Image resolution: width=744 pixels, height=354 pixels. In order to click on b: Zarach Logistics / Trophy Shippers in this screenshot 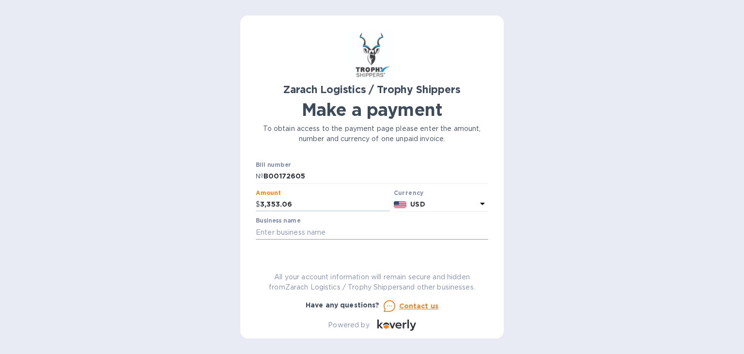, I will do `click(372, 89)`.